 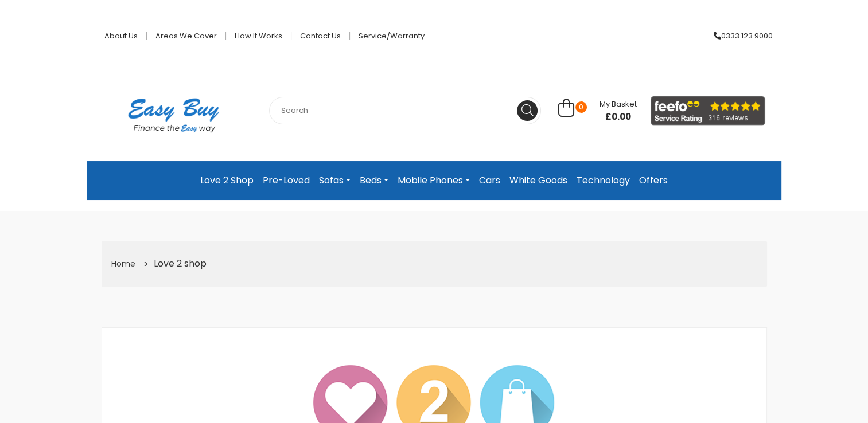 I want to click on a: Love 2 Shop, so click(x=226, y=180).